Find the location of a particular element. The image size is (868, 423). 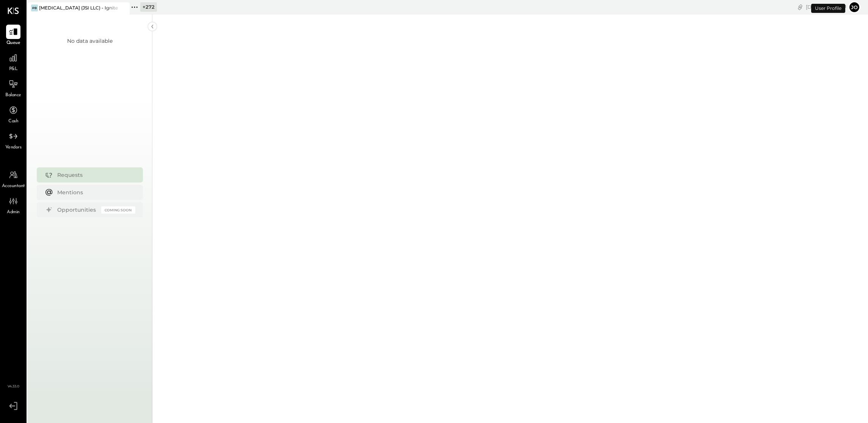

span: Admin is located at coordinates (13, 213).